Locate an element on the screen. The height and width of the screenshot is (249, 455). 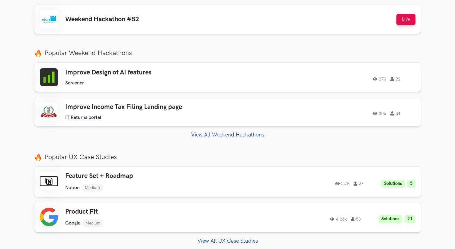
h3: Weekend Hackathon #82 is located at coordinates (102, 19).